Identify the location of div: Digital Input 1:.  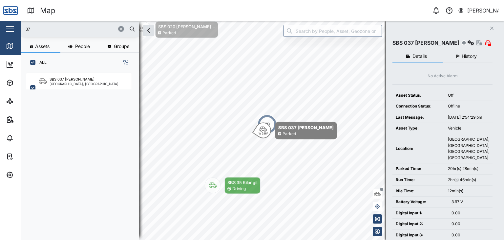
(421, 213).